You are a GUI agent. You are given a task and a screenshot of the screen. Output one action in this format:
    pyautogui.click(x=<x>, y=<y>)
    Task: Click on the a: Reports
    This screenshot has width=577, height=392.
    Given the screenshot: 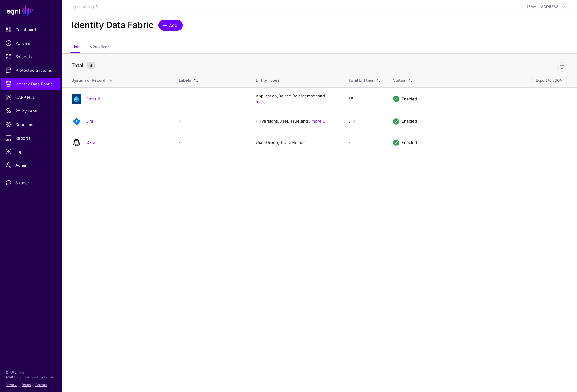 What is the action you would take?
    pyautogui.click(x=31, y=138)
    